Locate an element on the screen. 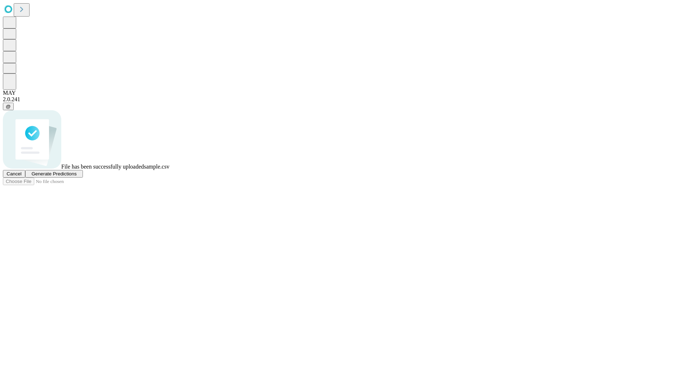 The image size is (692, 389). span: Generate Predictions is located at coordinates (54, 174).